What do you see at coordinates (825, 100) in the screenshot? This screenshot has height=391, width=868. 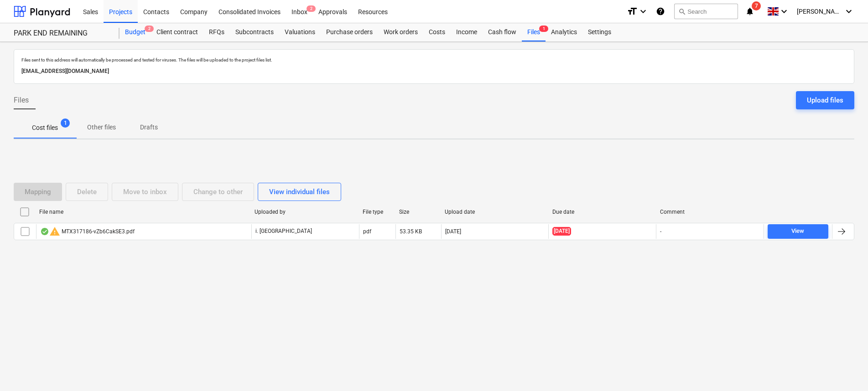 I see `div: Upload files` at bounding box center [825, 100].